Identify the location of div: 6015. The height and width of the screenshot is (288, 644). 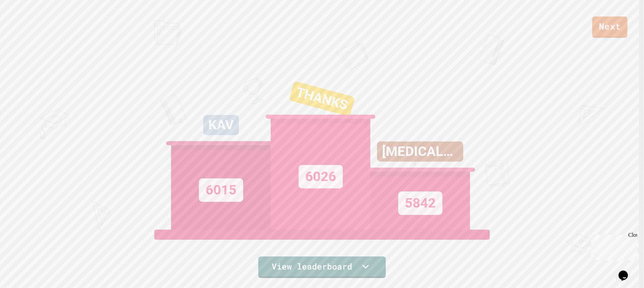
(221, 190).